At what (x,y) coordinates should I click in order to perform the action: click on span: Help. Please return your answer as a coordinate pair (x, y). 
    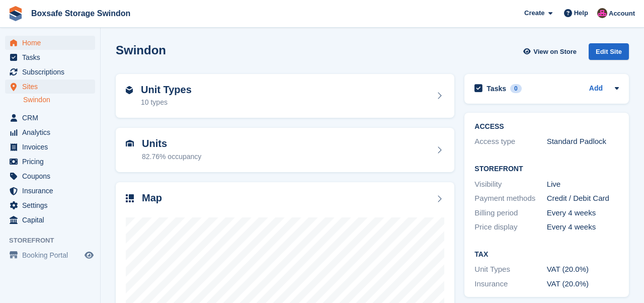
    Looking at the image, I should click on (581, 13).